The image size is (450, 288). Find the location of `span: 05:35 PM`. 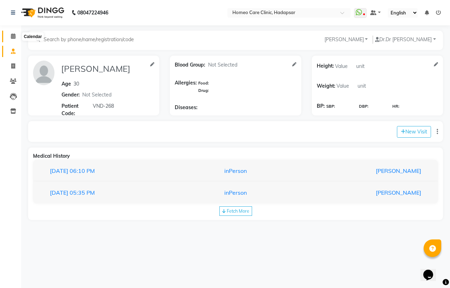

span: 05:35 PM is located at coordinates (82, 192).